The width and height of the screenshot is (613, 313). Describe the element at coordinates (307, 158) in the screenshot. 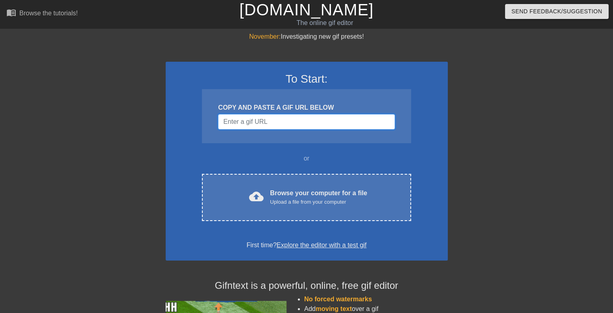

I see `div: or` at that location.